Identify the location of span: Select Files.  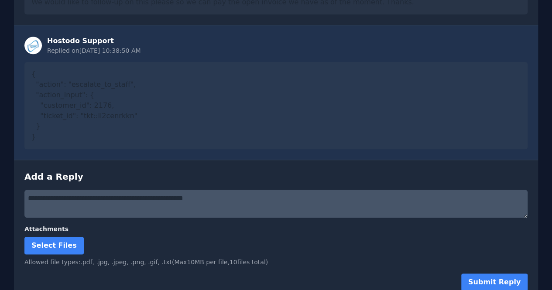
(54, 245).